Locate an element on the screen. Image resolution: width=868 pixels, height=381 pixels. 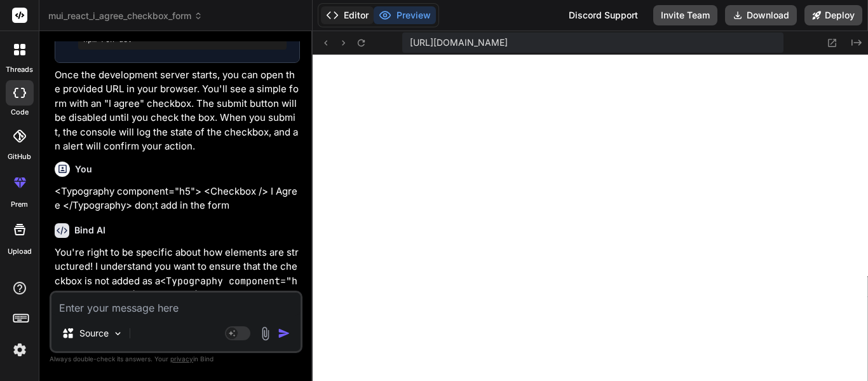
img: Pick Models is located at coordinates (118, 333).